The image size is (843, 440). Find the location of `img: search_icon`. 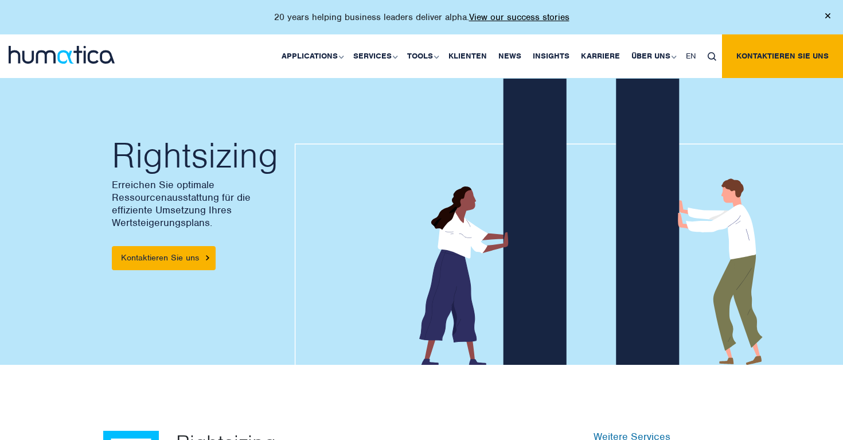

img: search_icon is located at coordinates (711, 56).